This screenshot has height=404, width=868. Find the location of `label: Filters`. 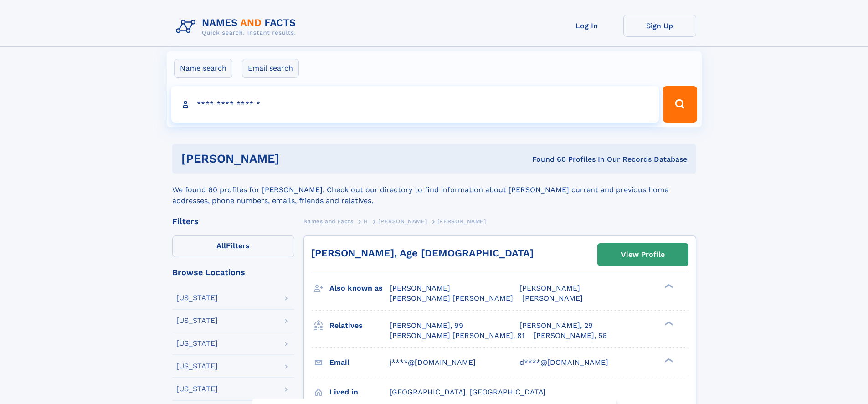

label: Filters is located at coordinates (233, 247).